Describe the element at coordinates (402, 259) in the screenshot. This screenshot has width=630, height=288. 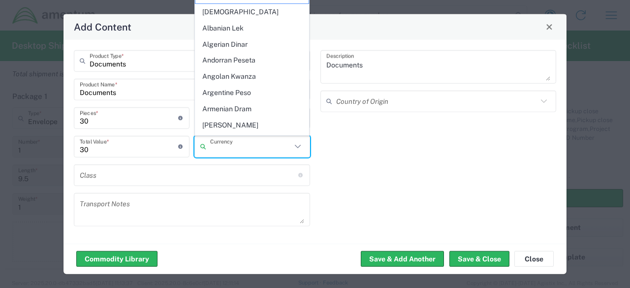
I see `button: Save & Add Another` at that location.